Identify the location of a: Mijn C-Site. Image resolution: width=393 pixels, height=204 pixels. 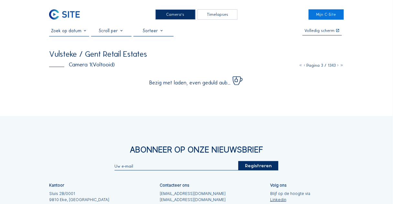
(326, 15).